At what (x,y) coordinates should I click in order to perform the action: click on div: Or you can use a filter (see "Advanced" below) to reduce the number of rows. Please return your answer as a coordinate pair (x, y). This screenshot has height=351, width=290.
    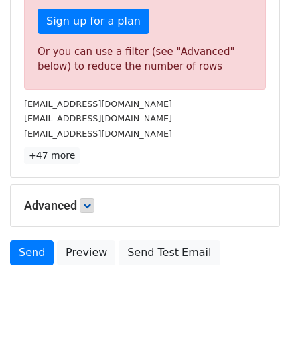
    Looking at the image, I should click on (145, 59).